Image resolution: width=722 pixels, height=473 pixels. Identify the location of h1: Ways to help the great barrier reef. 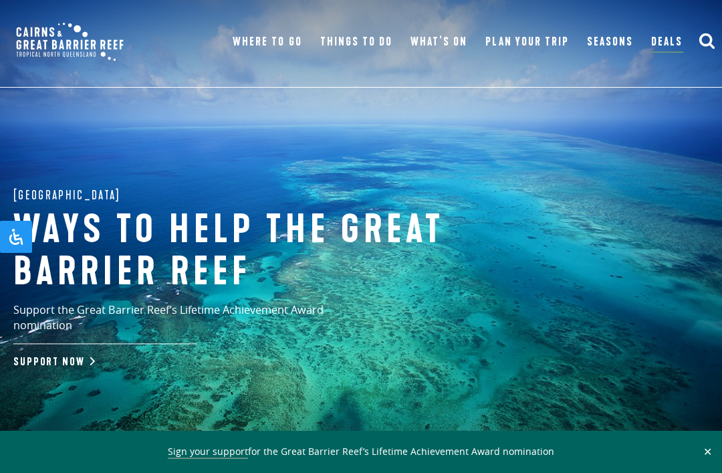
(234, 251).